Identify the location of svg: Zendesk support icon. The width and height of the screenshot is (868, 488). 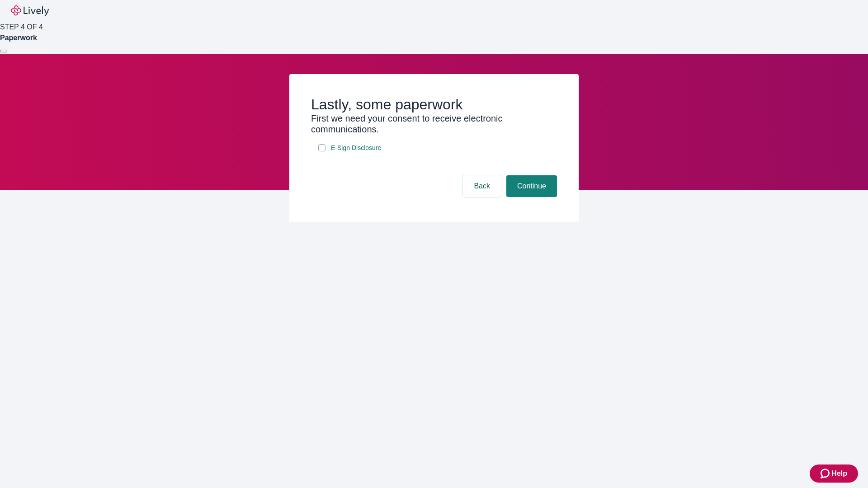
(826, 473).